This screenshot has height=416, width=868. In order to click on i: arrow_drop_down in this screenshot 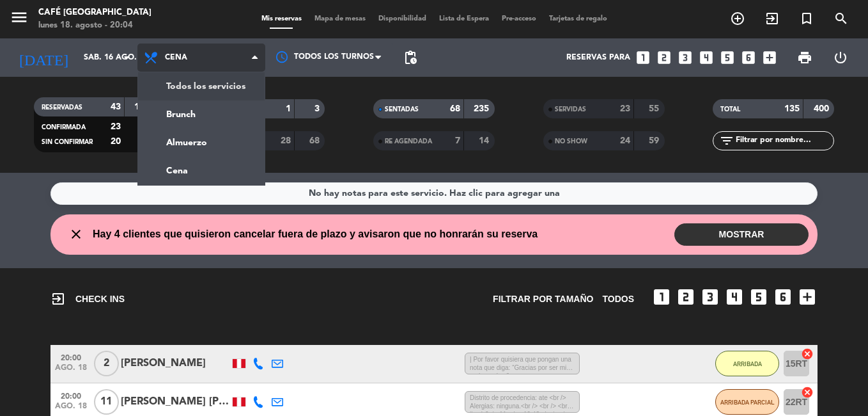, I will do `click(126, 58)`.